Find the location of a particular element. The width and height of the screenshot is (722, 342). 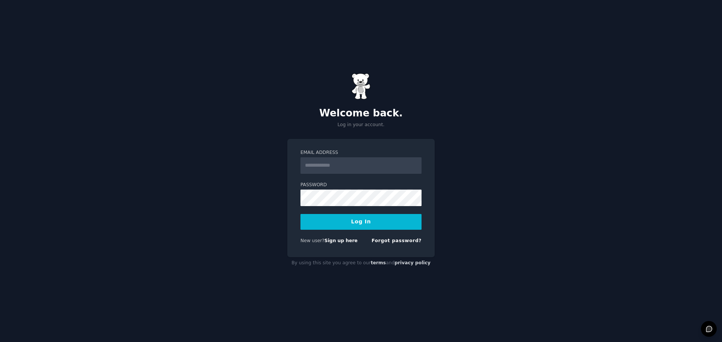

a: privacy policy is located at coordinates (412, 263).